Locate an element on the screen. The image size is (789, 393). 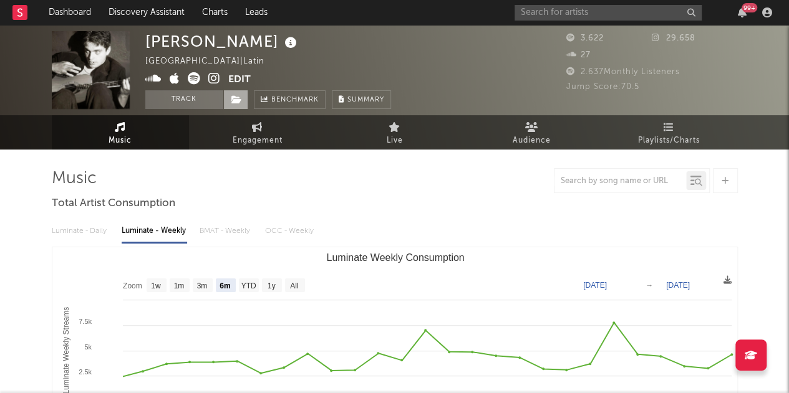
a: Benchmark is located at coordinates (289, 100).